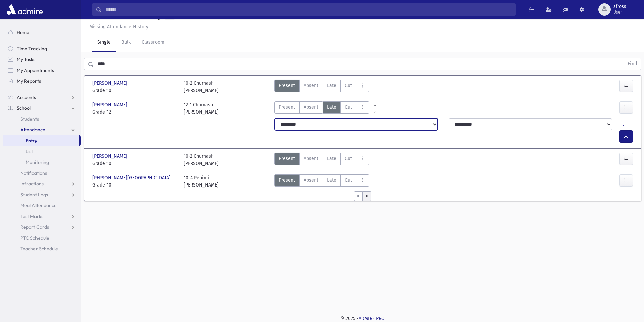 This screenshot has width=644, height=322. I want to click on a: Attendance, so click(42, 130).